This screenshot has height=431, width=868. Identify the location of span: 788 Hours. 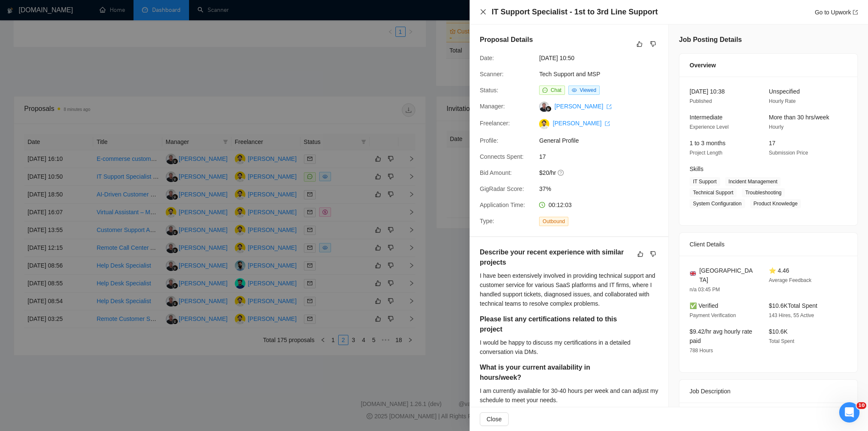
(701, 351).